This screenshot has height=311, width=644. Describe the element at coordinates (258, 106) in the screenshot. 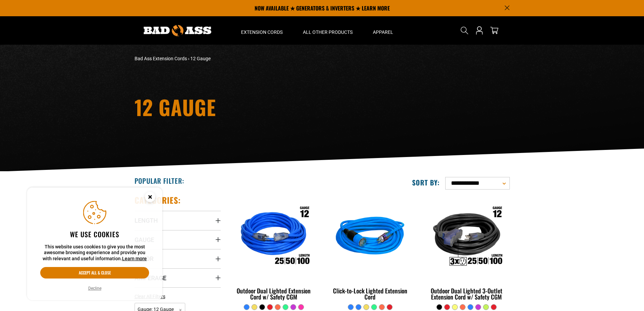

I see `h1: 12 Gauge` at that location.